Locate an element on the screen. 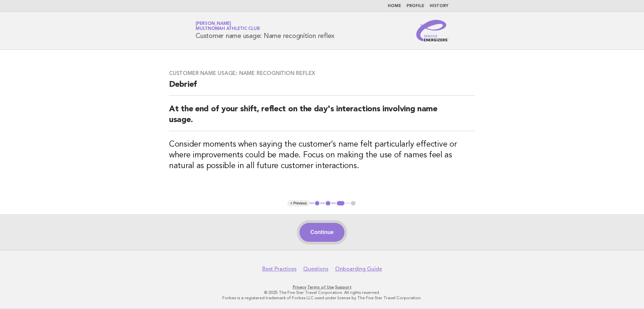 The image size is (644, 309). a: Home is located at coordinates (395, 6).